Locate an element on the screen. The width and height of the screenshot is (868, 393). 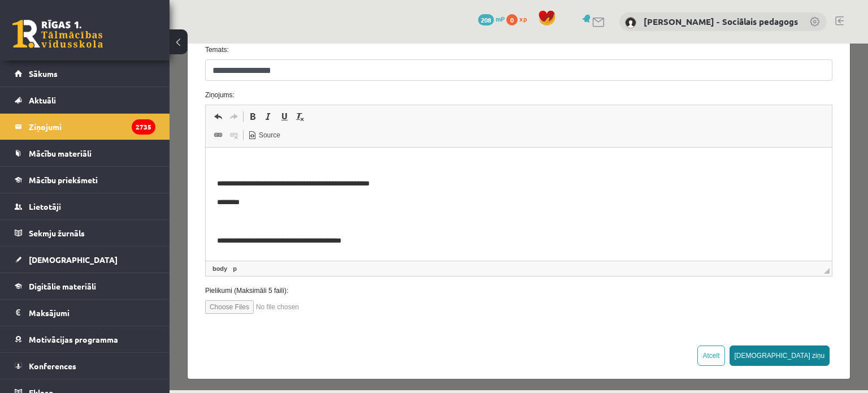
span: Sekmju žurnāls is located at coordinates (57, 233).